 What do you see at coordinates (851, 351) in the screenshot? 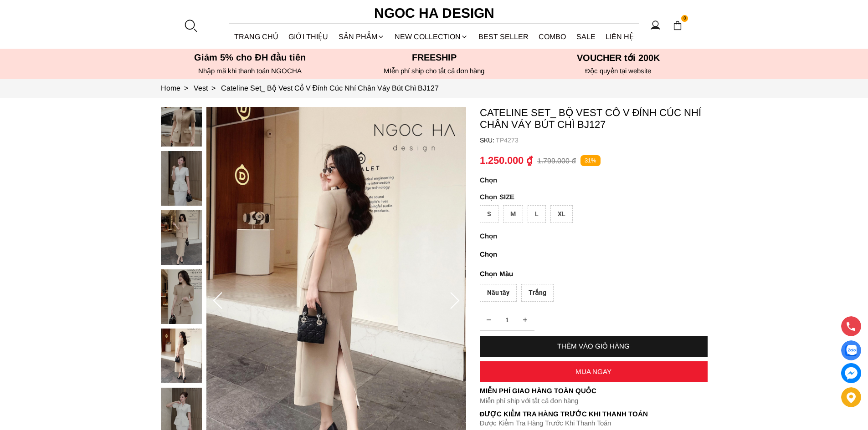
I see `a: Display image` at bounding box center [851, 351].